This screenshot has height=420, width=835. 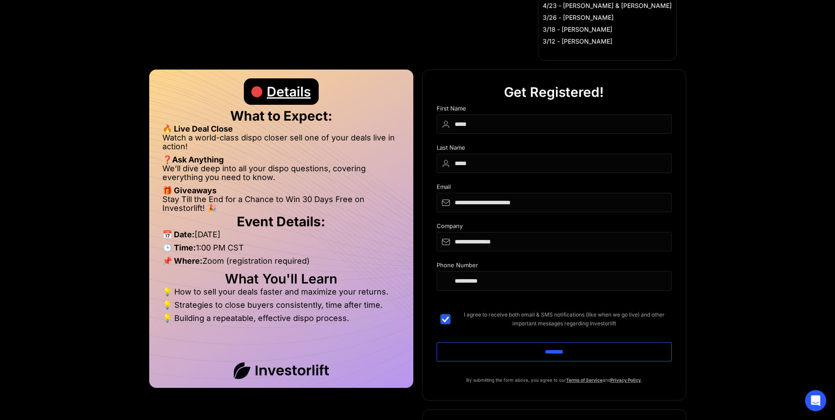 I want to click on form: DIspo Day Main Form, so click(x=554, y=240).